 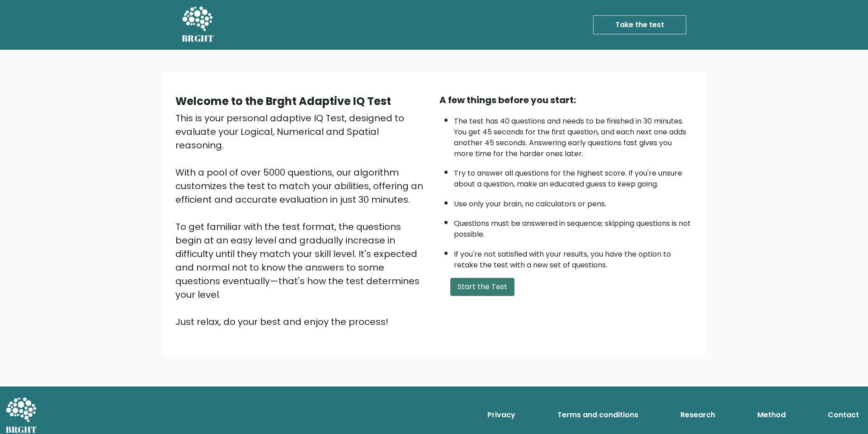 What do you see at coordinates (574, 257) in the screenshot?
I see `li: If you're not satisfied with your results, you have the option to retake the test with a new set ...` at bounding box center [574, 257].